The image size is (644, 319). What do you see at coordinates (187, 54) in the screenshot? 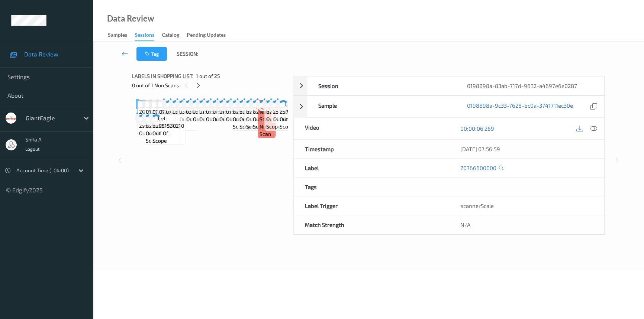
I see `span: Session:` at bounding box center [187, 54].